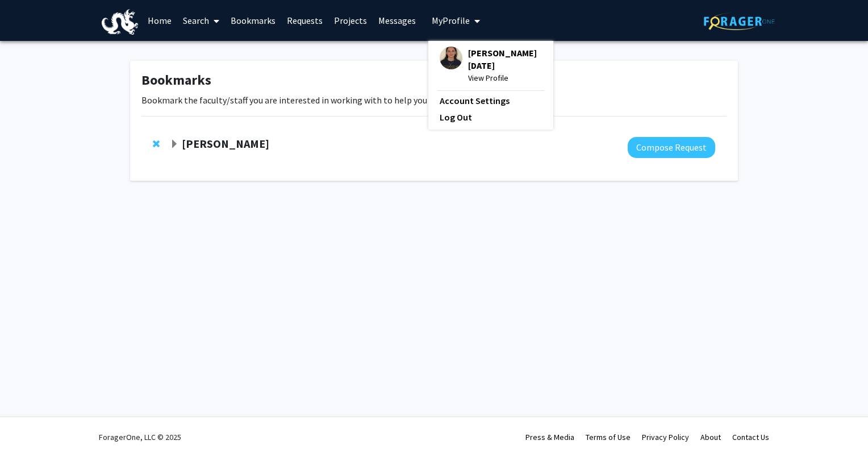 This screenshot has width=868, height=457. Describe the element at coordinates (711, 437) in the screenshot. I see `a: About` at that location.